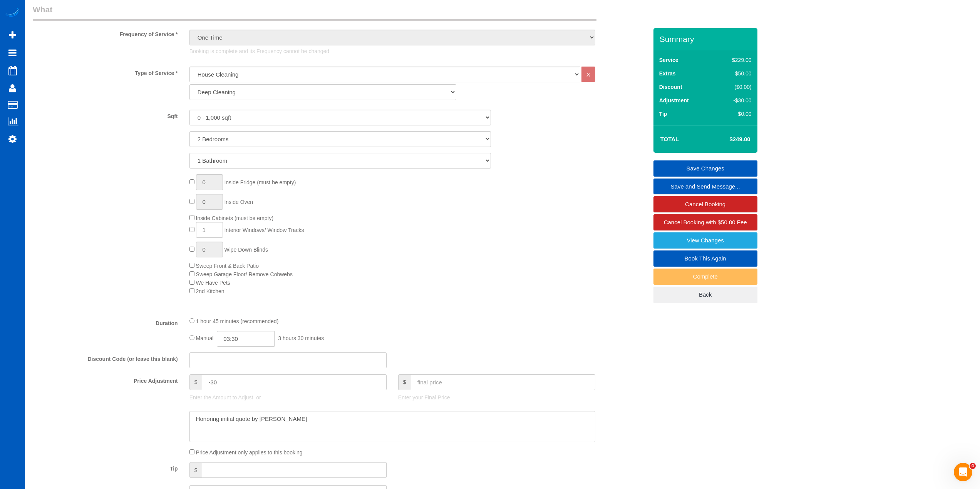 This screenshot has height=489, width=980. Describe the element at coordinates (237, 322) in the screenshot. I see `span: 1 hour 45 minutes (recommended)` at that location.